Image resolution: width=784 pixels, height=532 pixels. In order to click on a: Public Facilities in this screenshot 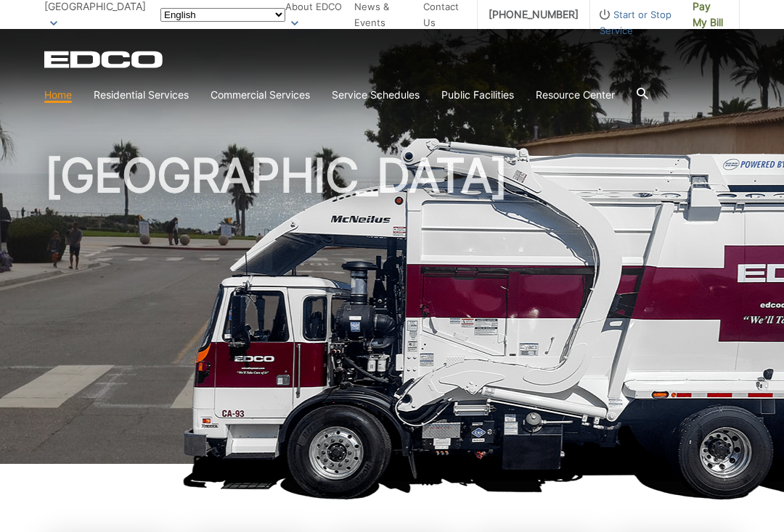, I will do `click(478, 95)`.